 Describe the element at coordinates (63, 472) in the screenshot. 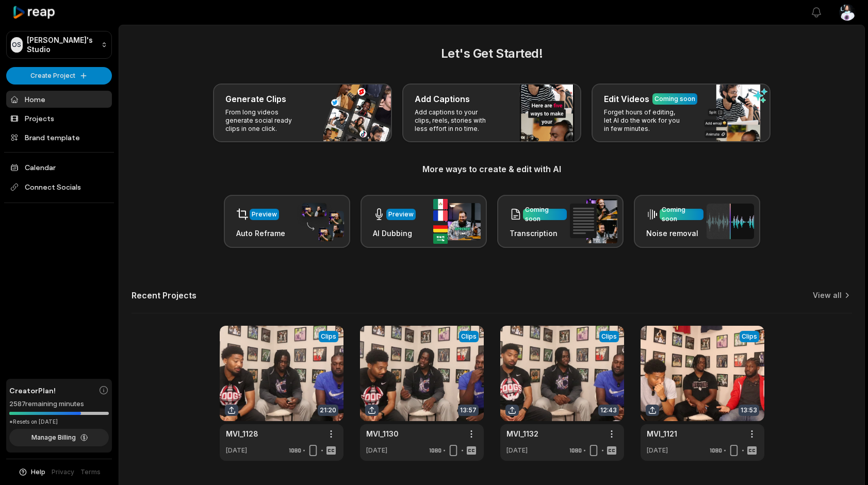

I see `a: Privacy` at that location.